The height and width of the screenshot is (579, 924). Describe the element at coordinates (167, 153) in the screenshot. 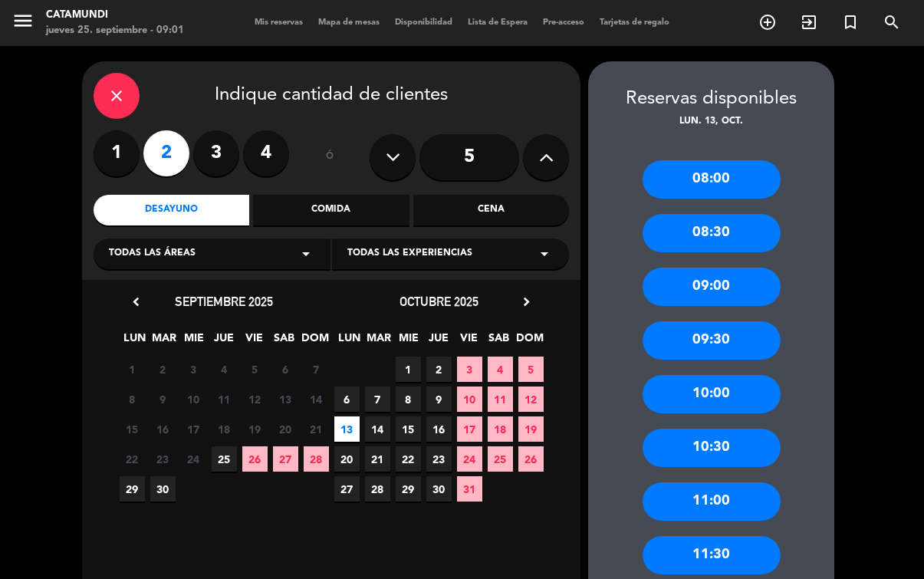

I see `label: 2` at that location.